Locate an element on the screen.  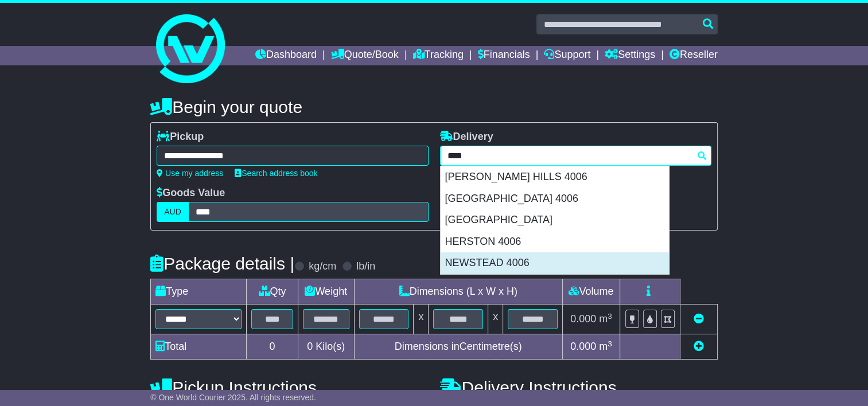
label: Delivery is located at coordinates (466, 137).